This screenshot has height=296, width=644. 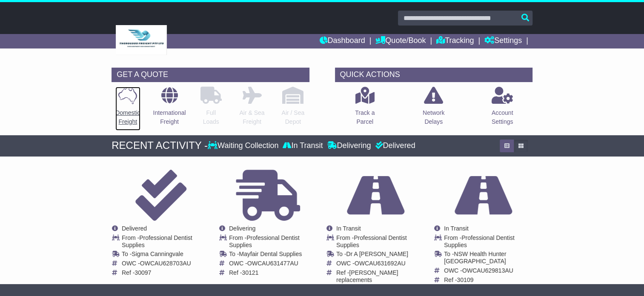 What do you see at coordinates (401, 41) in the screenshot?
I see `a: Quote/Book` at bounding box center [401, 41].